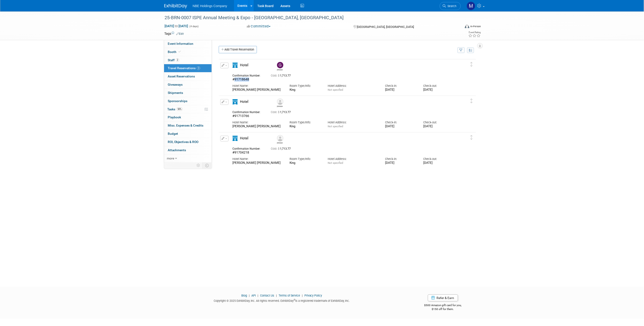 This screenshot has height=326, width=644. I want to click on i: Booth reservation complete, so click(180, 52).